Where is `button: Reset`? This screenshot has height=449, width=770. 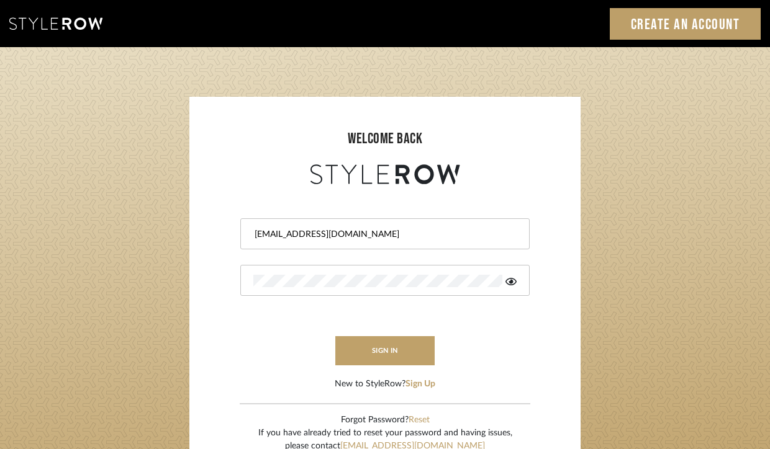 button: Reset is located at coordinates (419, 420).